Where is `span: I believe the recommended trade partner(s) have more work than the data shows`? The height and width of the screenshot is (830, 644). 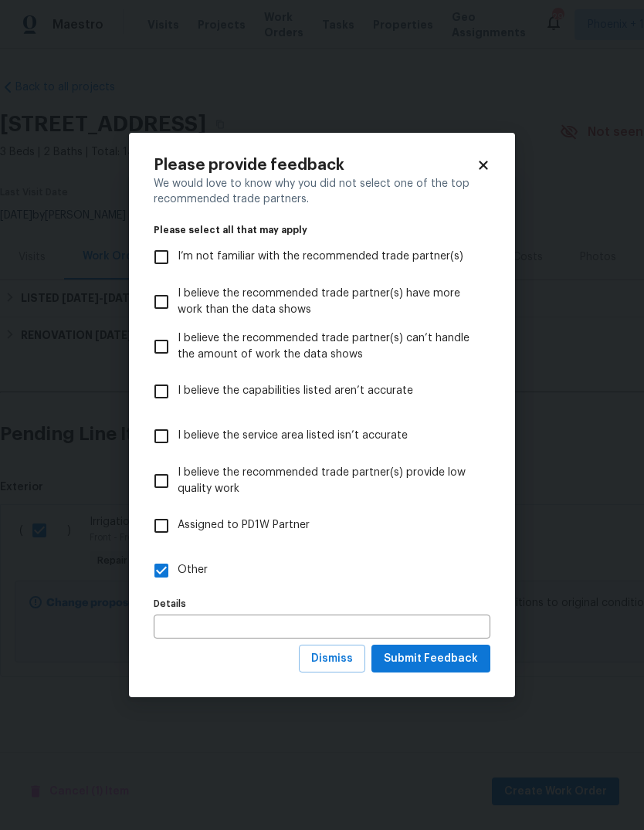
span: I believe the recommended trade partner(s) have more work than the data shows is located at coordinates (327, 302).